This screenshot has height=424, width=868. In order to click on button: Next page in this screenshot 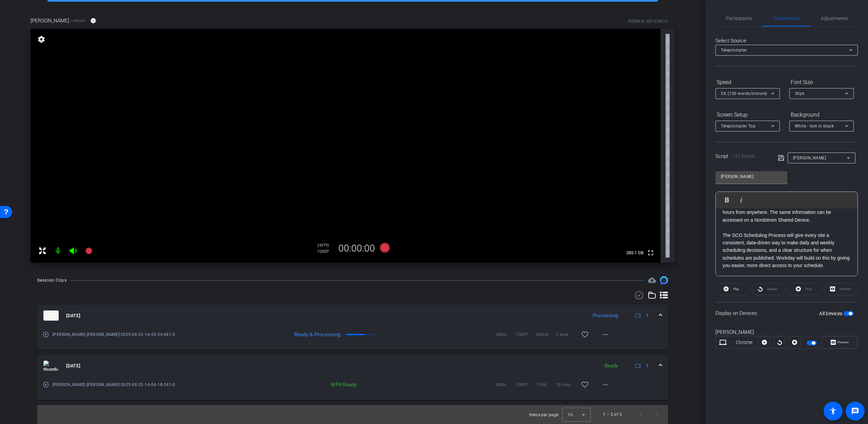, I will do `click(657, 414)`.